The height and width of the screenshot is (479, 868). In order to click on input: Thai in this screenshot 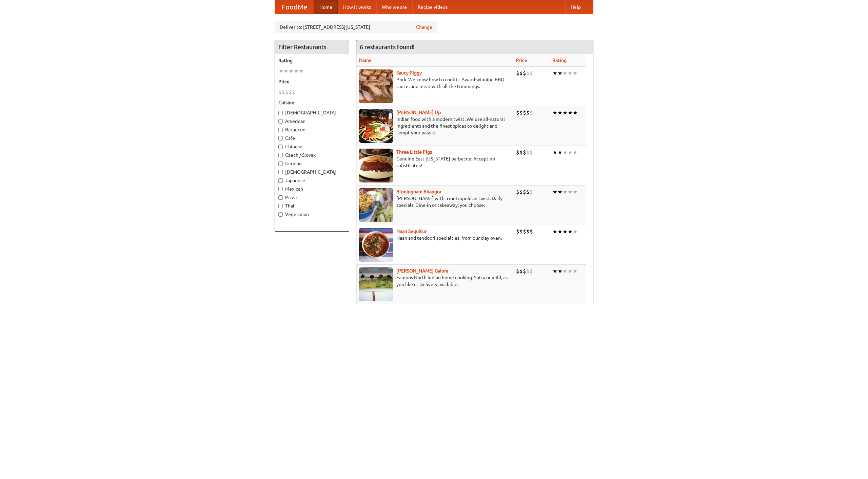, I will do `click(280, 206)`.